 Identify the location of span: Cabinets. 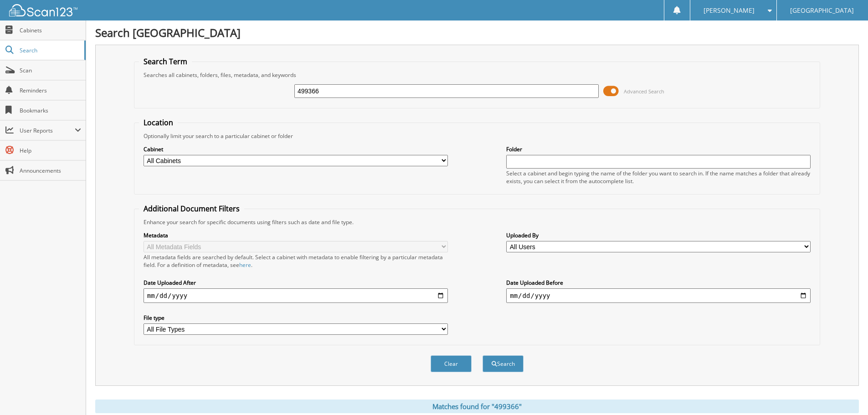
(50, 30).